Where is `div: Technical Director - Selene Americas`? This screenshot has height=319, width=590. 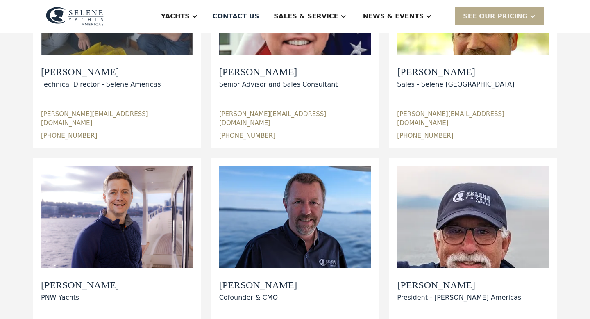 div: Technical Director - Selene Americas is located at coordinates (101, 84).